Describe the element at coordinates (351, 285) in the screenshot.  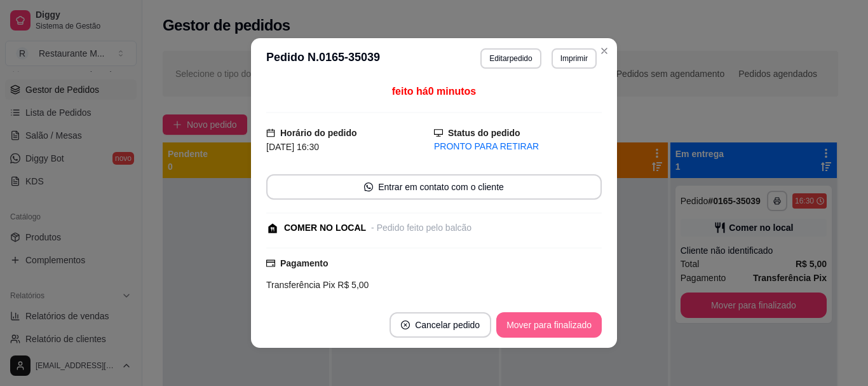
I see `span: R$ 5,00` at that location.